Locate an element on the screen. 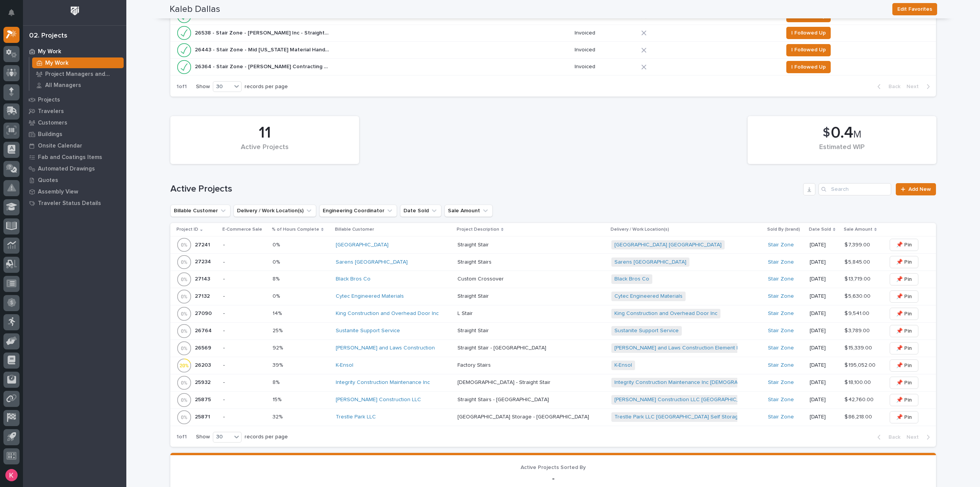 This screenshot has width=980, height=487. p: Project ID is located at coordinates (187, 229).